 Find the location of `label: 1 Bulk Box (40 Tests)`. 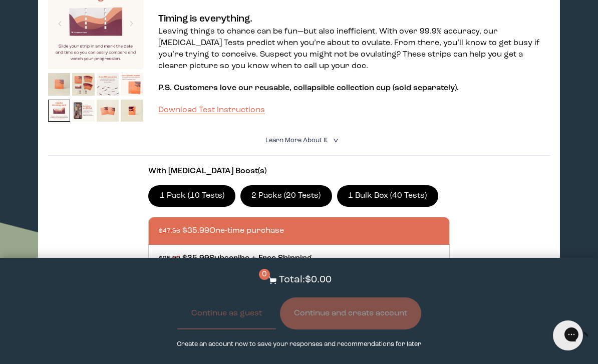

label: 1 Bulk Box (40 Tests) is located at coordinates (388, 196).